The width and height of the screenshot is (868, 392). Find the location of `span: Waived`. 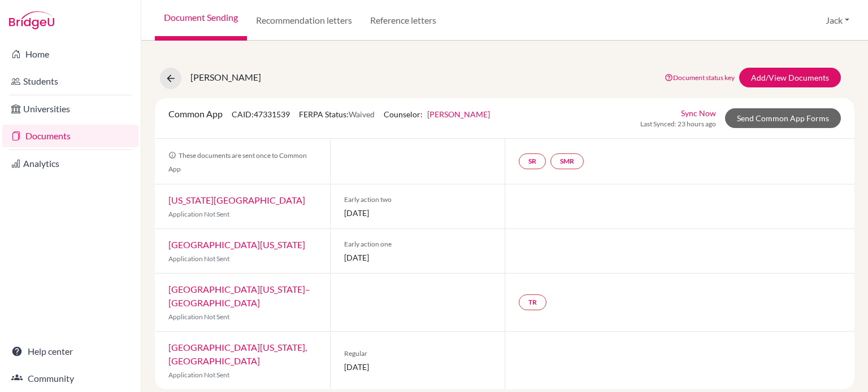

span: Waived is located at coordinates (361, 114).